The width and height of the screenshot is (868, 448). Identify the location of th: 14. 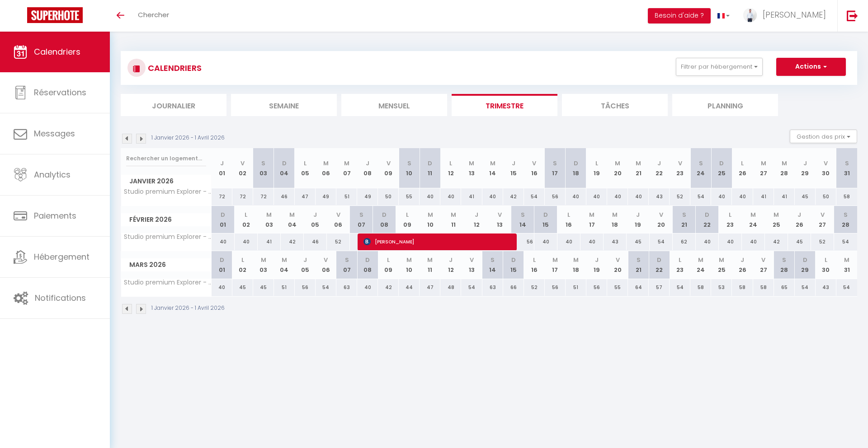
(493, 168).